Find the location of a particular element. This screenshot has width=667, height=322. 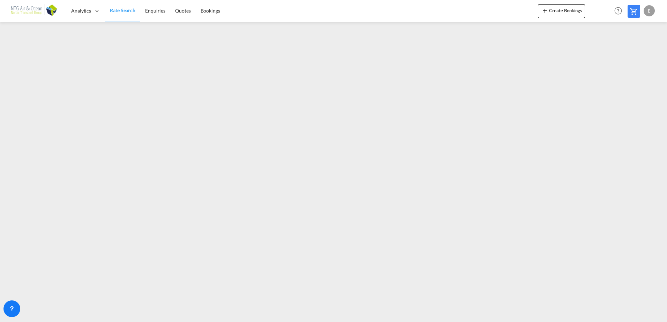

div: E is located at coordinates (649, 11).